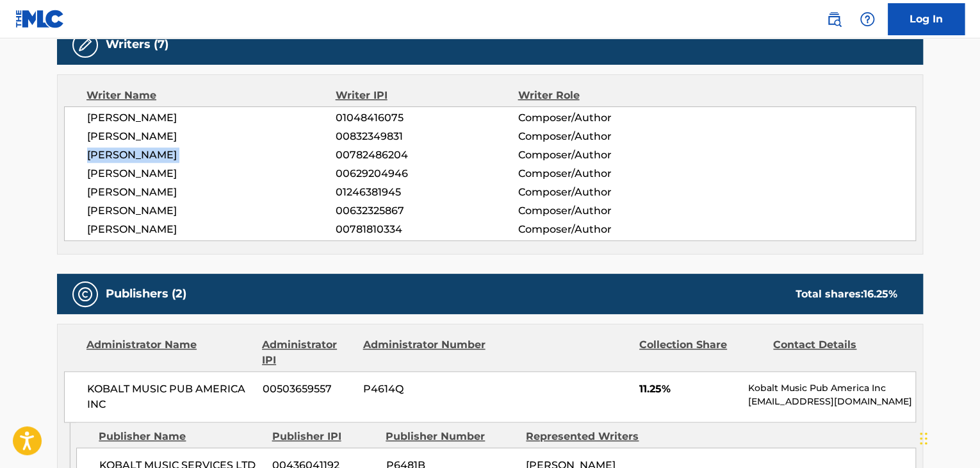 Image resolution: width=980 pixels, height=468 pixels. Describe the element at coordinates (427, 230) in the screenshot. I see `span: 00781810334` at that location.